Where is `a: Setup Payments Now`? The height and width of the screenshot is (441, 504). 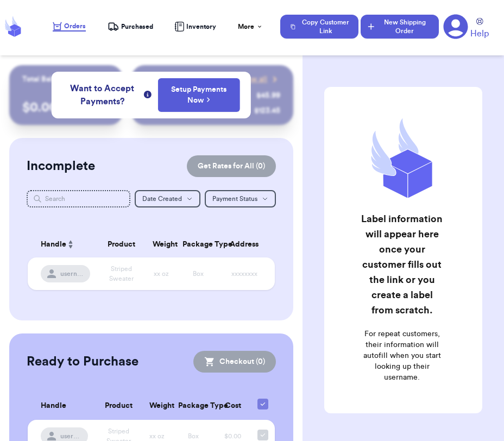
a: Setup Payments Now is located at coordinates (199, 95).